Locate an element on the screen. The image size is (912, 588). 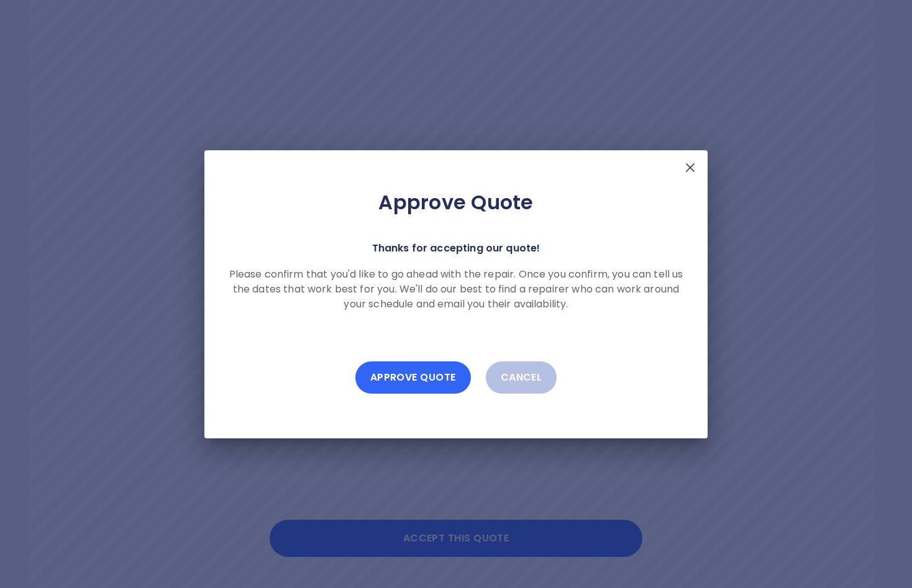
button: Approve Quote is located at coordinates (413, 377).